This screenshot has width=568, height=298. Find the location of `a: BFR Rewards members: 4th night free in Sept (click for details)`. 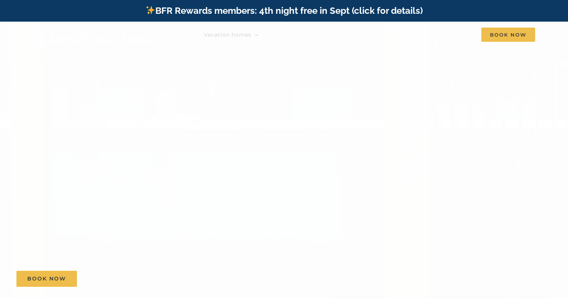

a: BFR Rewards members: 4th night free in Sept (click for details) is located at coordinates (284, 10).